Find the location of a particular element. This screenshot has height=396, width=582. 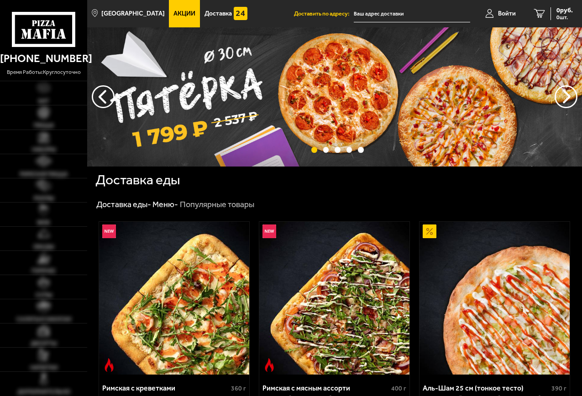

button: следующий is located at coordinates (103, 97).